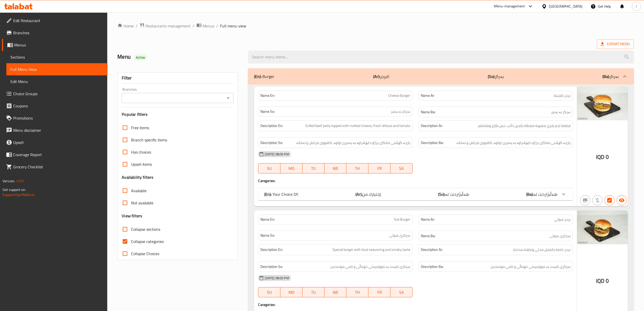 The image size is (644, 311). I want to click on span: Export Menu, so click(615, 44).